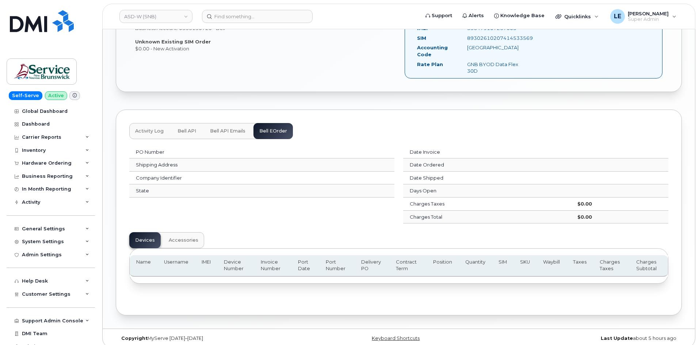 This screenshot has width=699, height=345. What do you see at coordinates (238, 152) in the screenshot?
I see `td: PO Number` at bounding box center [238, 152].